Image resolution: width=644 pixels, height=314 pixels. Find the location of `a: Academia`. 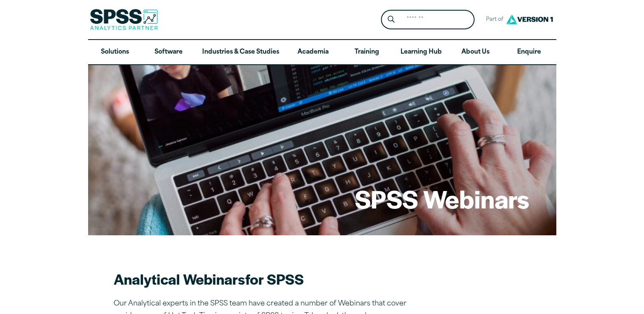

a: Academia is located at coordinates (313, 52).